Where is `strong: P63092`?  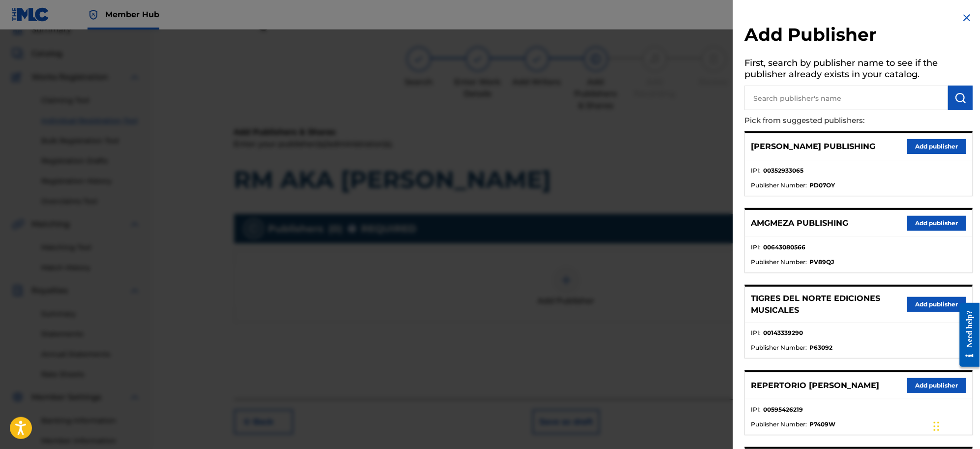 strong: P63092 is located at coordinates (821, 347).